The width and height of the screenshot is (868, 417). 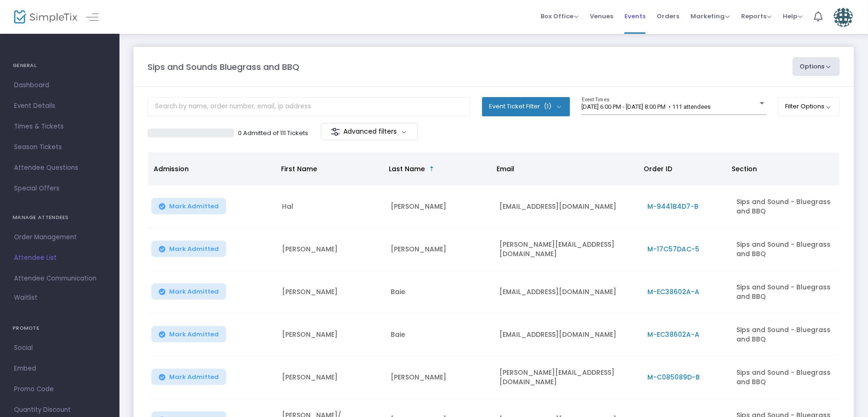 I want to click on span: Event Details, so click(x=60, y=106).